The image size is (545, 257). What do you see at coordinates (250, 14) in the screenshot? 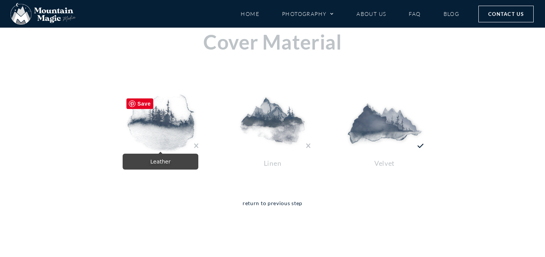
I see `a: Home` at bounding box center [250, 14].